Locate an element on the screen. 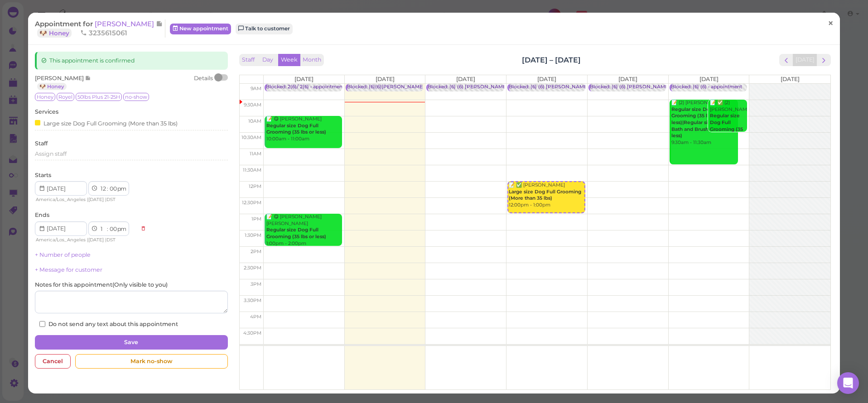 The height and width of the screenshot is (403, 868). div: Mark no-show is located at coordinates (152, 361).